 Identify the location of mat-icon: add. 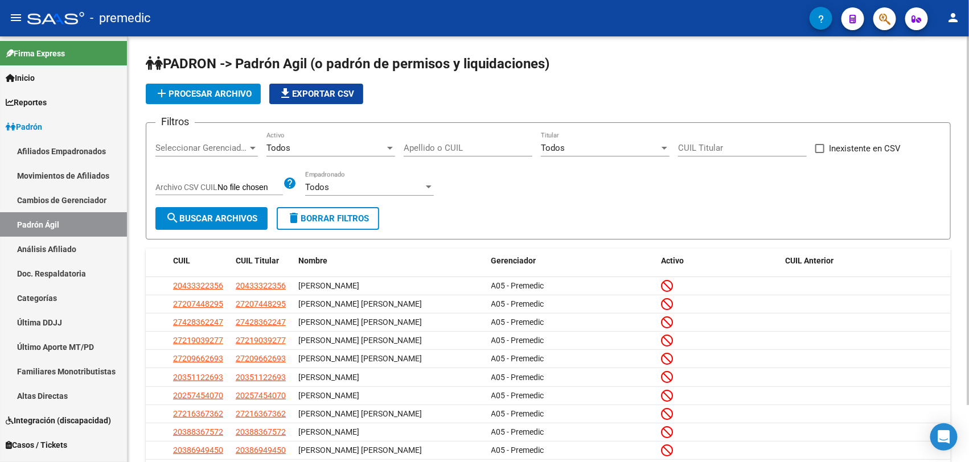
(162, 93).